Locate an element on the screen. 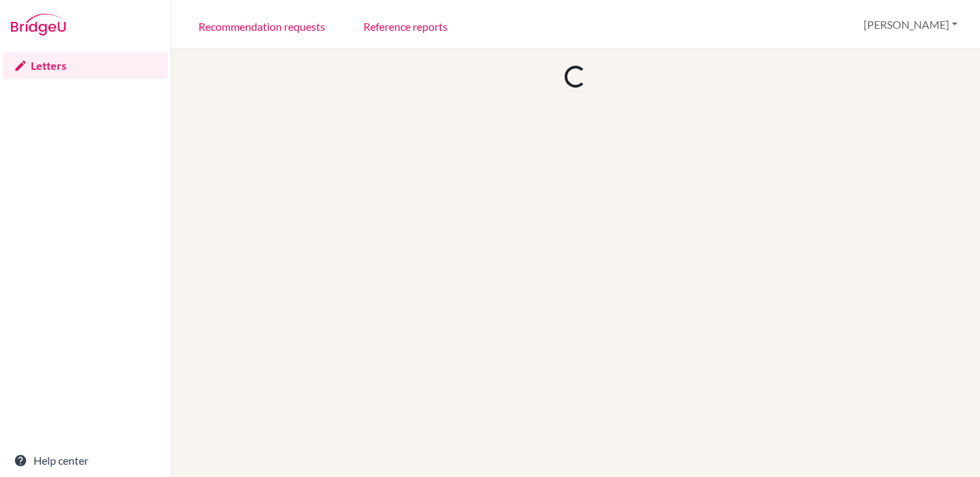 The height and width of the screenshot is (477, 980). a: Reference reports is located at coordinates (405, 25).